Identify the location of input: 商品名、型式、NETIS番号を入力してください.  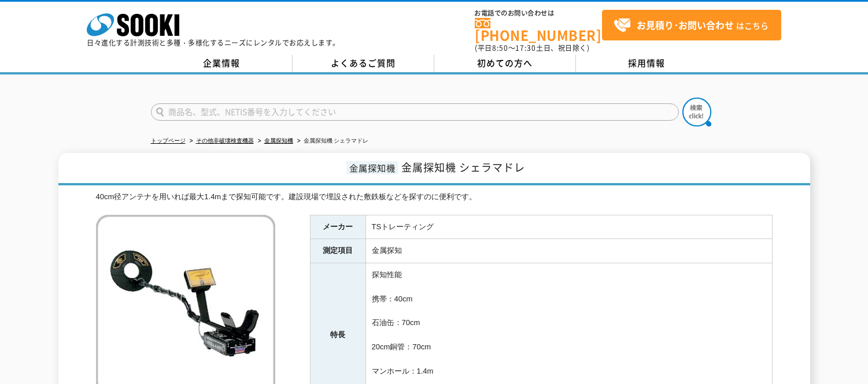
(415, 112).